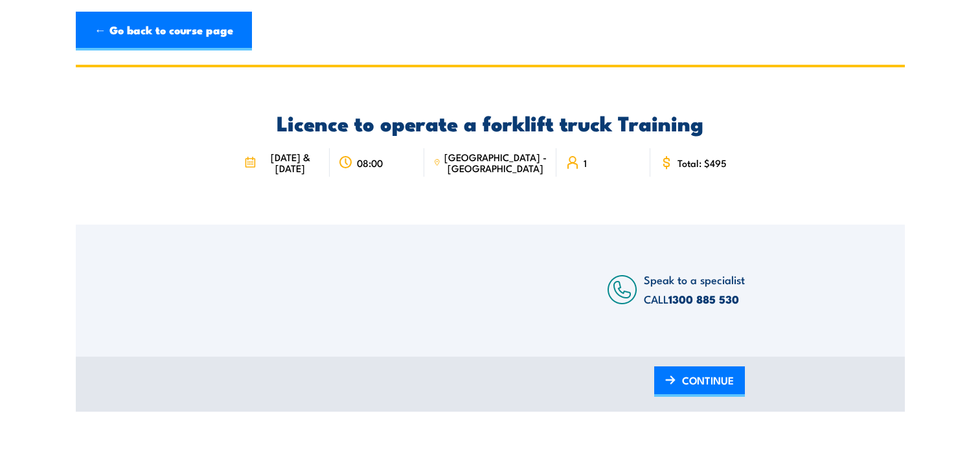  I want to click on span: Total: $495, so click(702, 162).